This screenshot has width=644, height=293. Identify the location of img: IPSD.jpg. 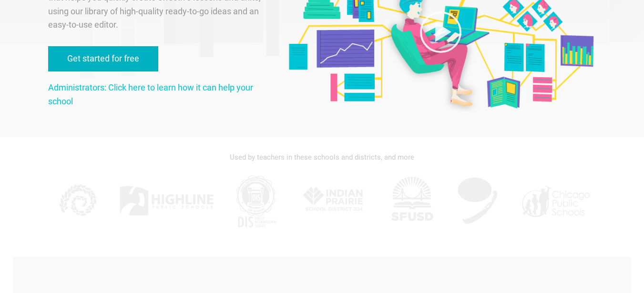
(334, 201).